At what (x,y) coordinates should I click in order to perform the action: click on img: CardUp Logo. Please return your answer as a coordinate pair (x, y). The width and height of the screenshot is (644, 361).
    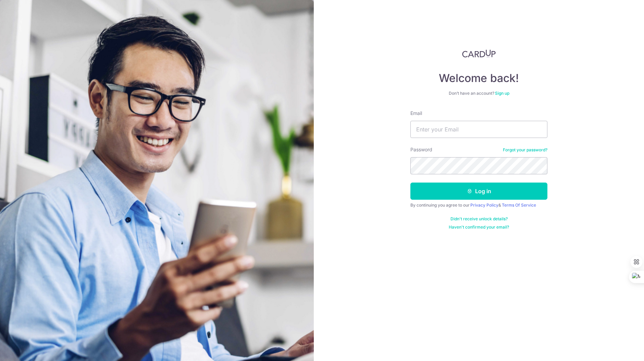
    Looking at the image, I should click on (479, 54).